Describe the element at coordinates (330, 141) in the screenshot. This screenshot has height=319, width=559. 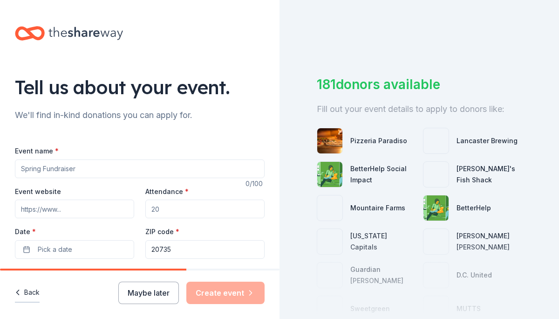
I see `img: photo for Pizzeria Paradiso` at that location.